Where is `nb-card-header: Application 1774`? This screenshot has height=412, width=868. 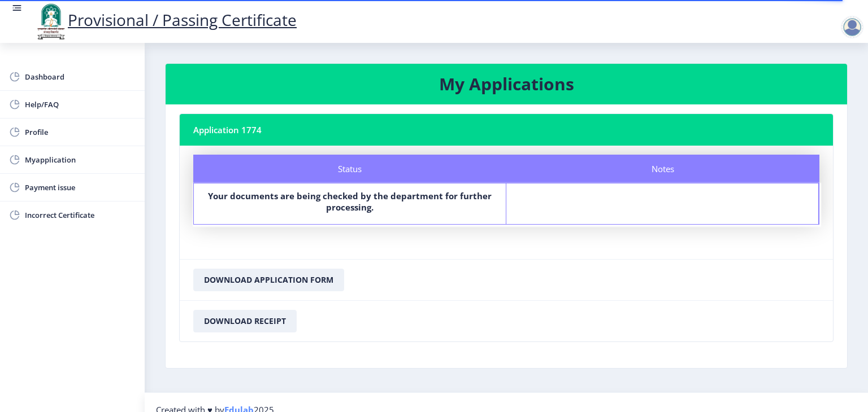
nb-card-header: Application 1774 is located at coordinates (506, 130).